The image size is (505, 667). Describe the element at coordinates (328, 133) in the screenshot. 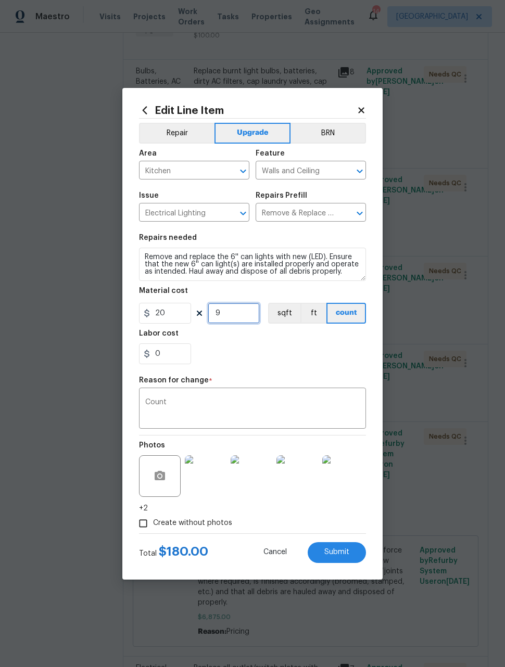

I see `button: BRN` at that location.